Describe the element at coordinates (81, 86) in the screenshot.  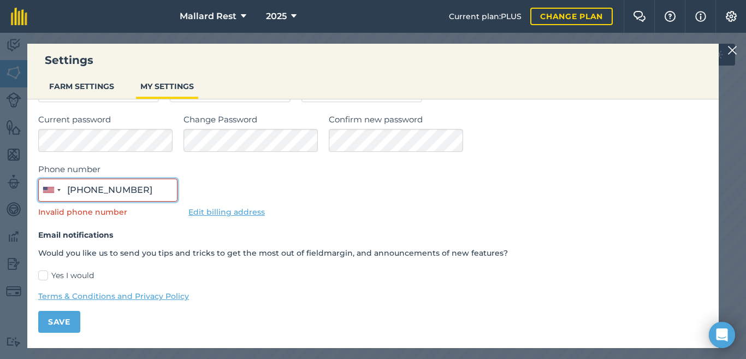
I see `button: FARM SETTINGS` at that location.